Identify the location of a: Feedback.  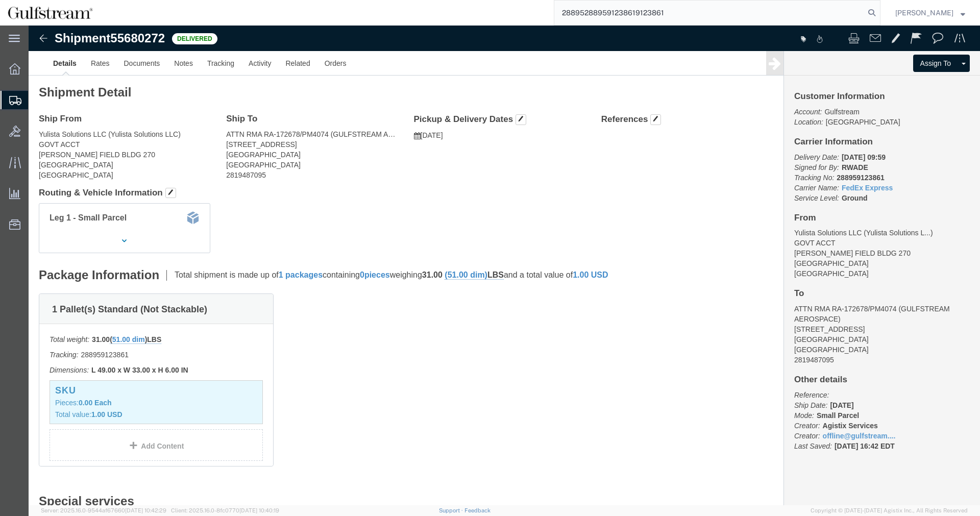
(477, 511).